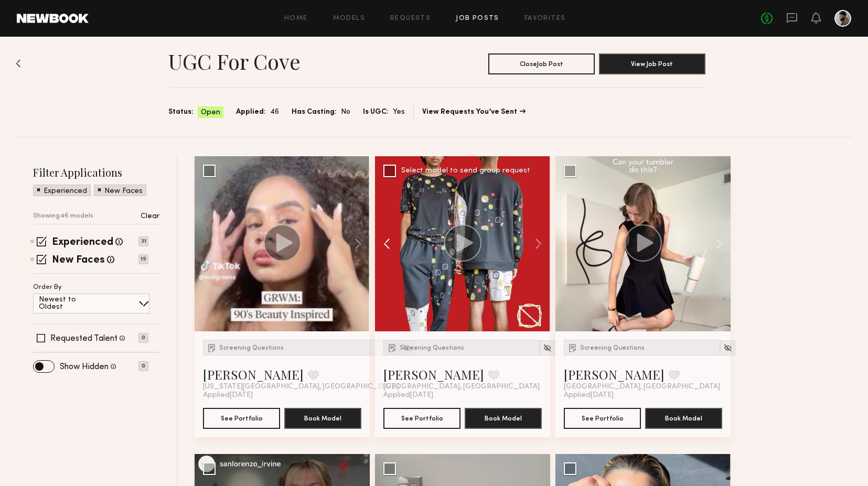 The height and width of the screenshot is (486, 868). Describe the element at coordinates (123, 191) in the screenshot. I see `p: New Faces` at that location.